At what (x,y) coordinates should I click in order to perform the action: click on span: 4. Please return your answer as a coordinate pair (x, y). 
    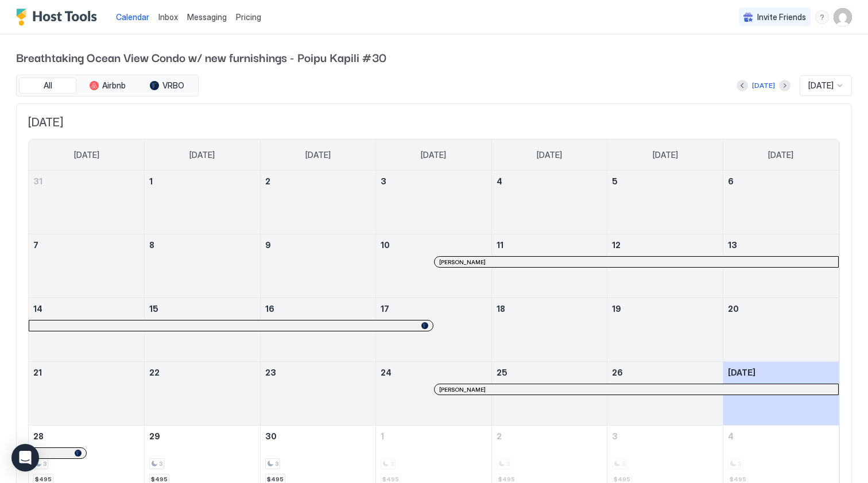
    Looking at the image, I should click on (500, 181).